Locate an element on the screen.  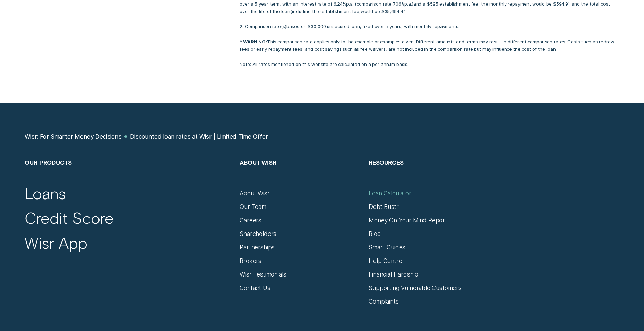
a: Blog is located at coordinates (374, 234).